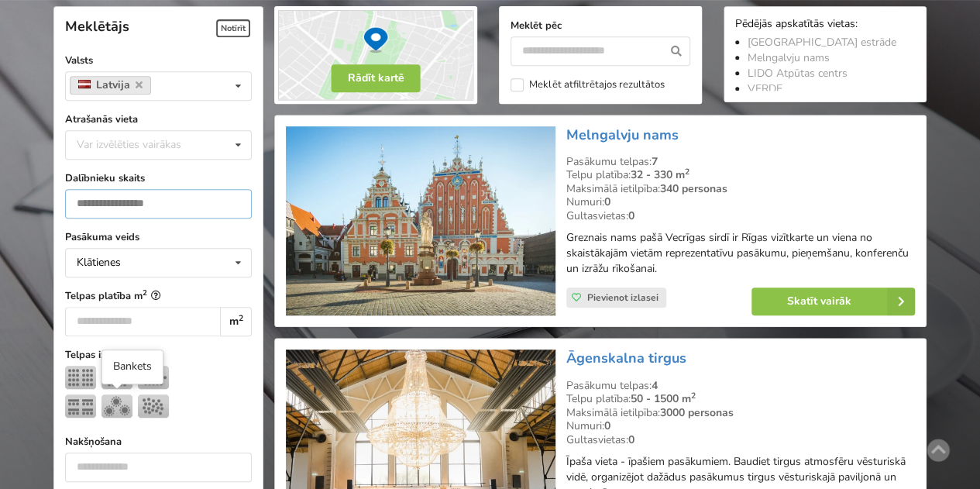  What do you see at coordinates (133, 366) in the screenshot?
I see `div: Bankets` at bounding box center [133, 366].